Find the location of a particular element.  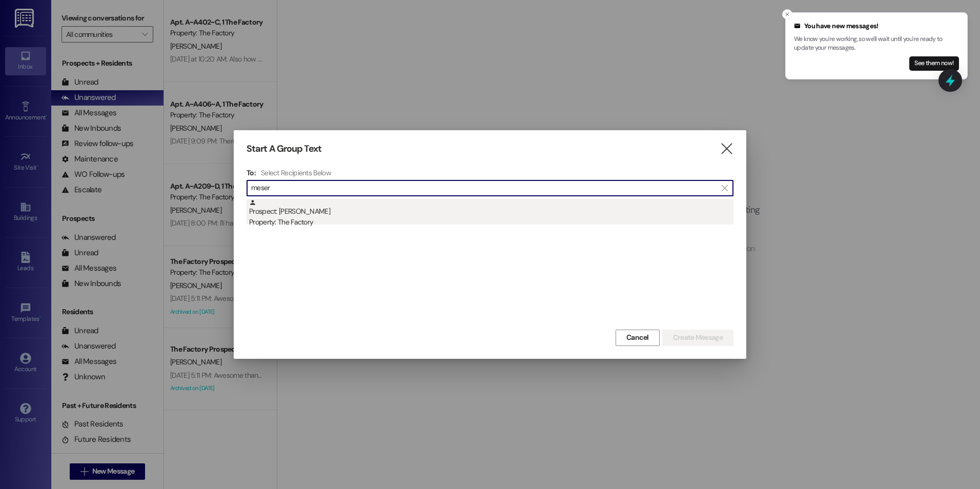

div: You have new messages! is located at coordinates (876, 26).